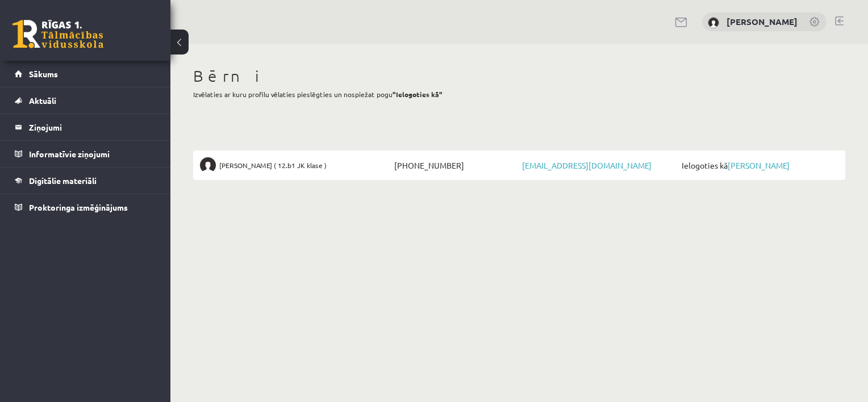 Image resolution: width=868 pixels, height=402 pixels. What do you see at coordinates (208, 165) in the screenshot?
I see `img: Robijs Cabuls` at bounding box center [208, 165].